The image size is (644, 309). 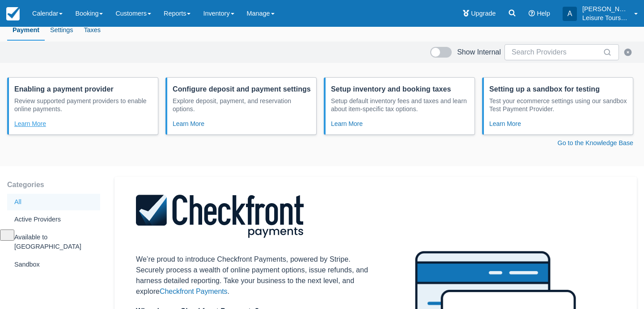 What do you see at coordinates (400, 90) in the screenshot?
I see `div: Setup inventory and booking taxes` at bounding box center [400, 90].